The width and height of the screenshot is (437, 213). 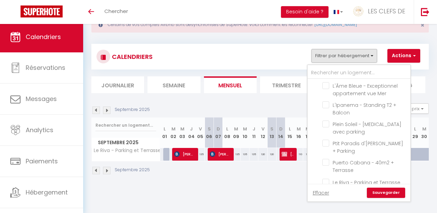 I want to click on button: Close, so click(x=422, y=25).